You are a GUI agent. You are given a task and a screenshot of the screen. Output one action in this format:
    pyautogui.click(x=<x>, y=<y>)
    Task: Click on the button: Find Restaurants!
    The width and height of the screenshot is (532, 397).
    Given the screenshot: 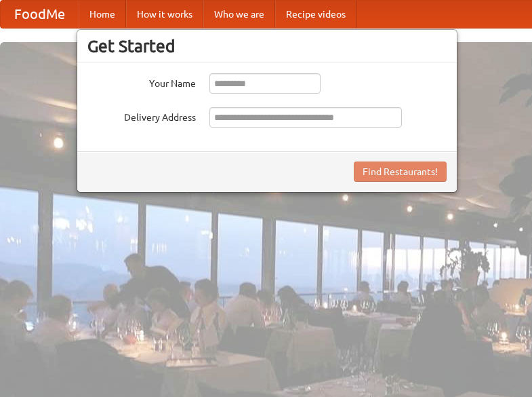 What is the action you would take?
    pyautogui.click(x=400, y=171)
    